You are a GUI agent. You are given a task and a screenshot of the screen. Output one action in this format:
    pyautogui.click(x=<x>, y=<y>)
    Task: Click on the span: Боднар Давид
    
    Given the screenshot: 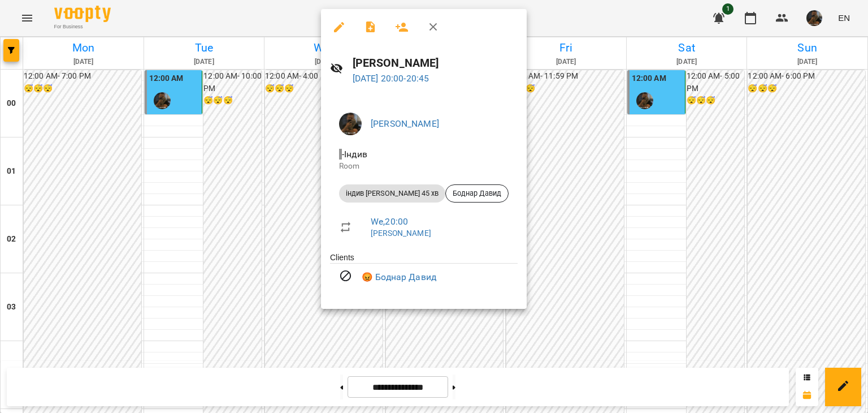 What is the action you would take?
    pyautogui.click(x=477, y=194)
    